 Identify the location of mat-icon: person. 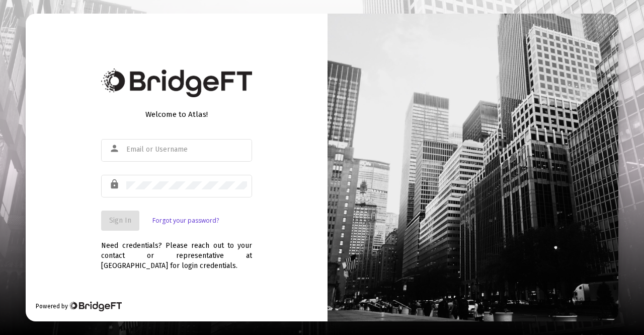
(115, 149).